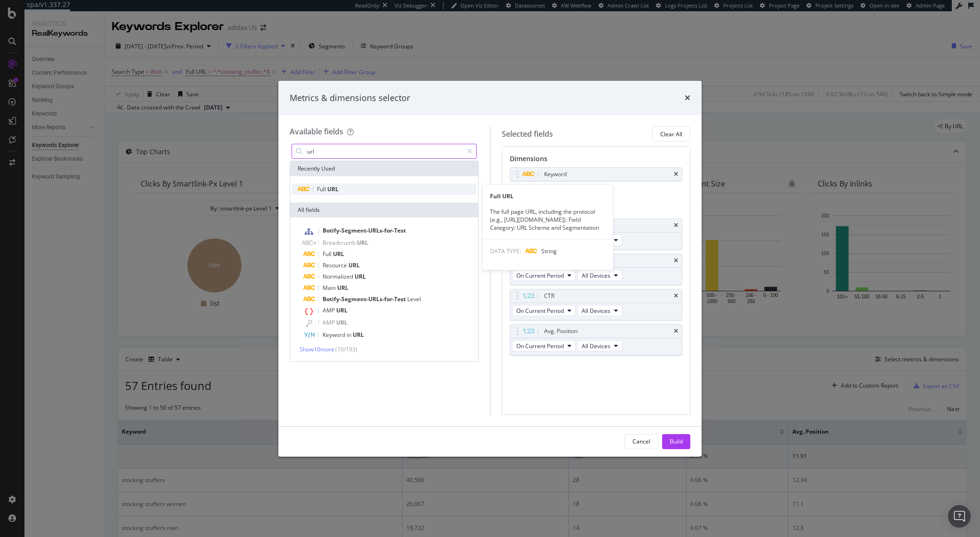 This screenshot has height=537, width=980. I want to click on div: Dimensions, so click(596, 160).